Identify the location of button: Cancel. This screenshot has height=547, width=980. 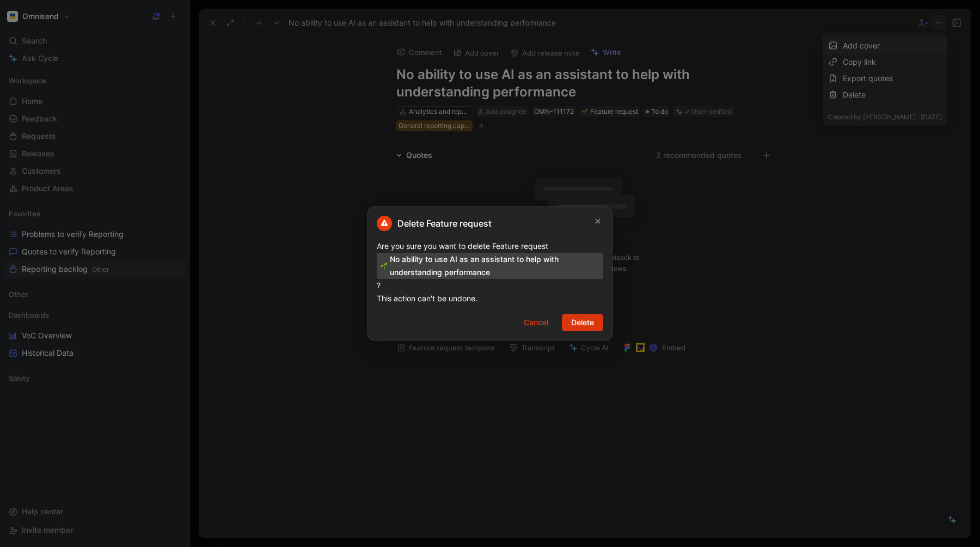
(536, 322).